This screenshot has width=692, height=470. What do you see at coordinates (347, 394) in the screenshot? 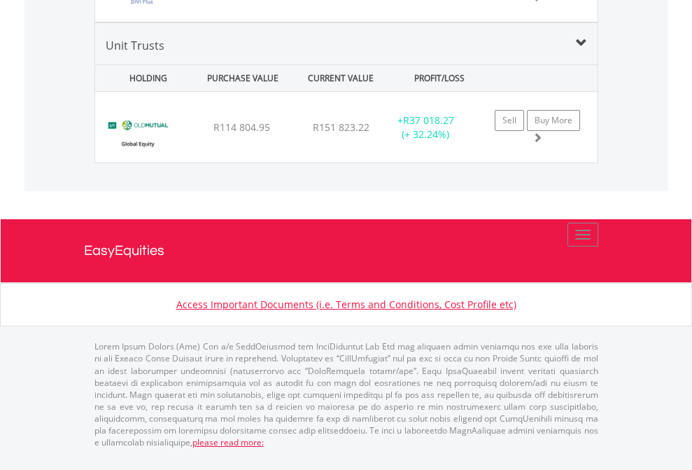
I see `p: Lorem Ipsum Dolors (Ame) Con a/e SeddOeiusmod tem InciDiduntut Lab Etd mag aliquaen admin veniamq...` at bounding box center [347, 394].